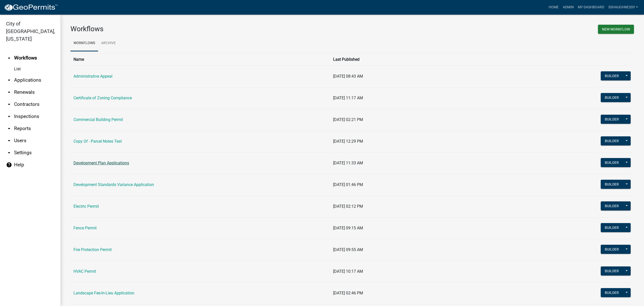 Image resolution: width=644 pixels, height=306 pixels. Describe the element at coordinates (108, 43) in the screenshot. I see `a: Archive` at that location.